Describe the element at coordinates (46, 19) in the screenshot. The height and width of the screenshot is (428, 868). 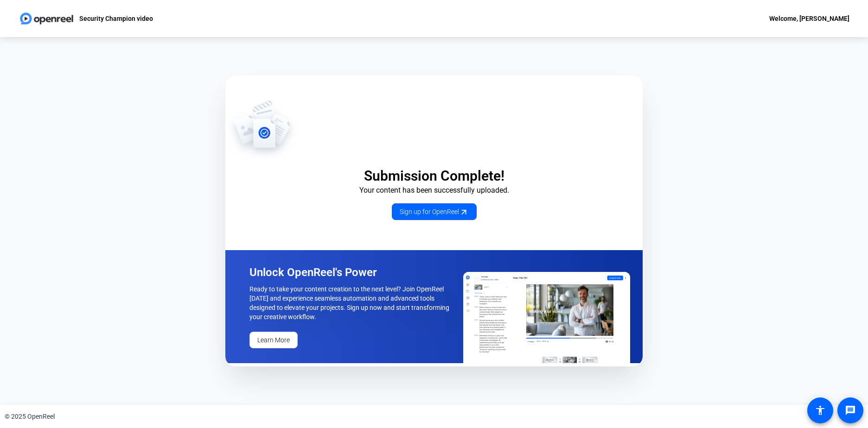
I see `img: OpenReel logo` at that location.